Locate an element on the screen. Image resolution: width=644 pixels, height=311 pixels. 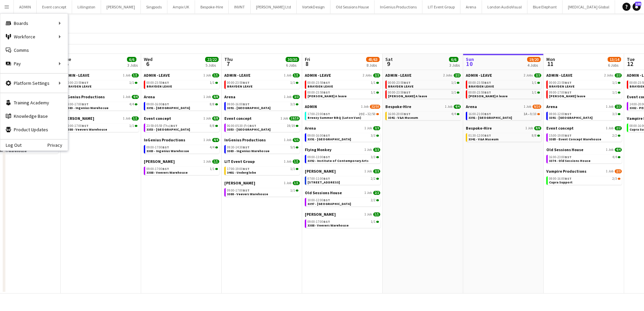
a: Training Academy is located at coordinates (34, 102).